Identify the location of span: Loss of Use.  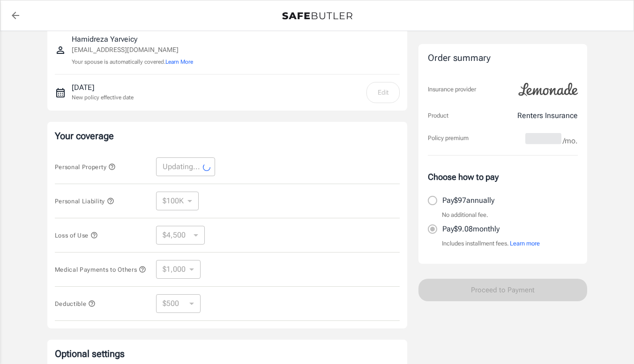
(76, 235).